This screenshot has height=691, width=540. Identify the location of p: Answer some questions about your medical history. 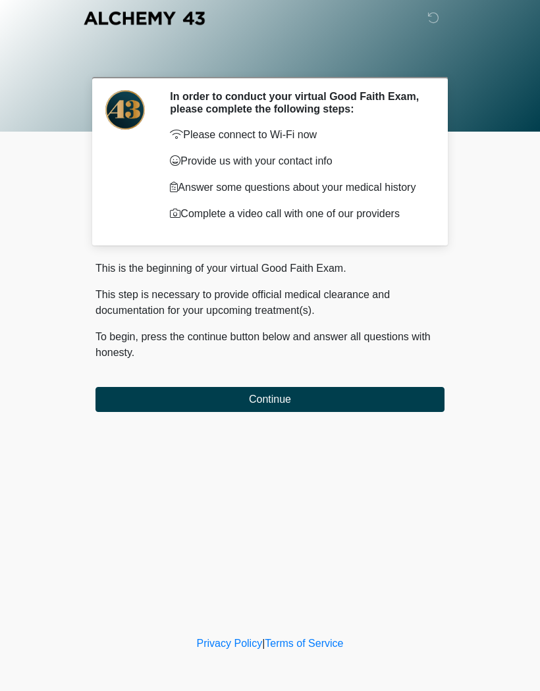
(297, 188).